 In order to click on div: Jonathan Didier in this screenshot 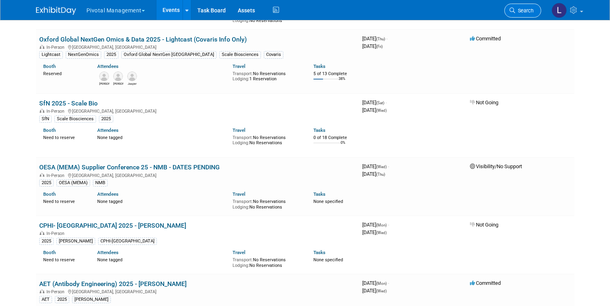, I will do `click(118, 84)`.